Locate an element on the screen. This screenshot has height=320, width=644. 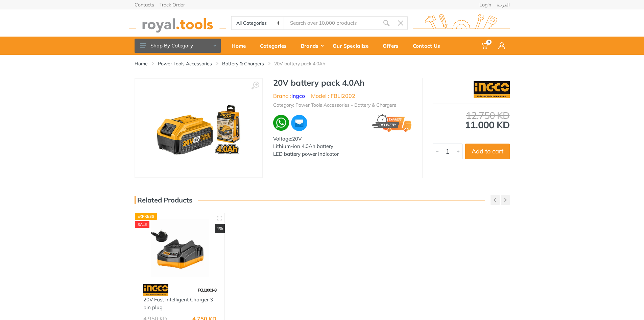
a: 0 is located at coordinates (485, 46).